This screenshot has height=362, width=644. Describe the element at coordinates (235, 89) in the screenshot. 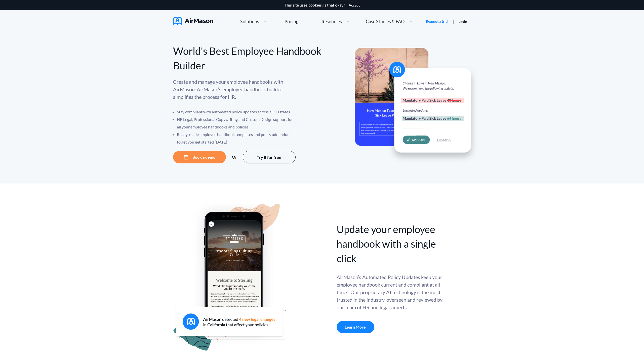

I see `p: Create and manage your employee handbooks with AirMason. AirMason’s employee handbook builder sim...` at that location.